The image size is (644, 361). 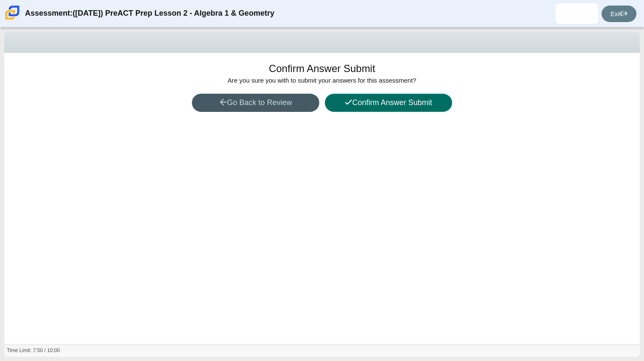 I want to click on button: Confirm Answer Submit, so click(x=389, y=103).